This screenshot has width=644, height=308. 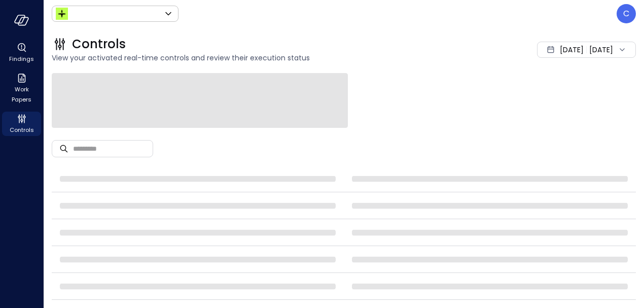 I want to click on span: View your activated real-time controls and review their execution status, so click(x=235, y=58).